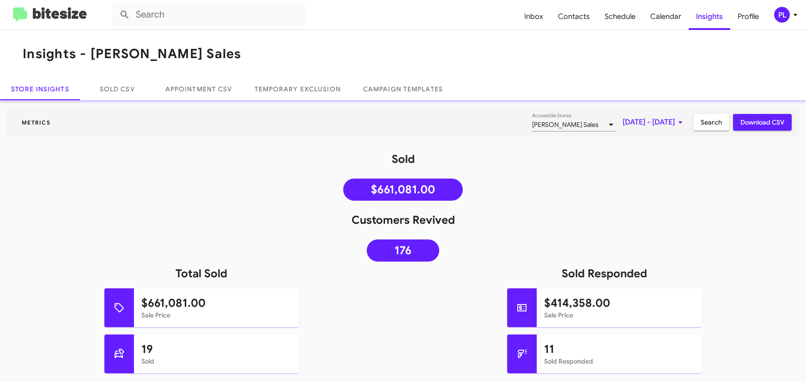  I want to click on button: Search, so click(711, 122).